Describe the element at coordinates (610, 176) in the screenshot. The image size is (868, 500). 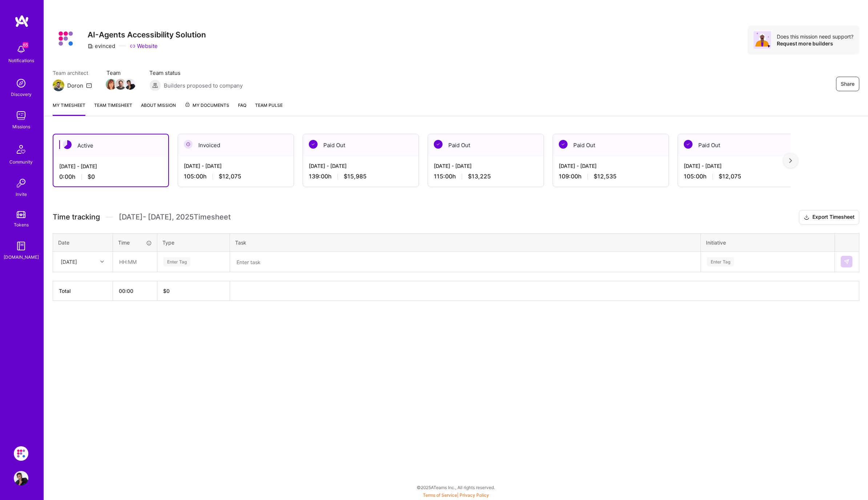
I see `div: 109:00 h` at that location.